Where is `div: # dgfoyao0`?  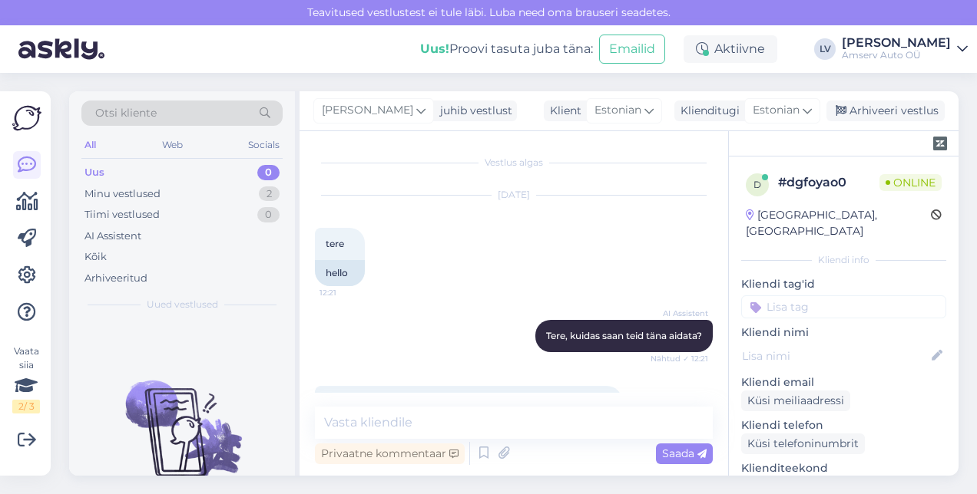 div: # dgfoyao0 is located at coordinates (828, 183).